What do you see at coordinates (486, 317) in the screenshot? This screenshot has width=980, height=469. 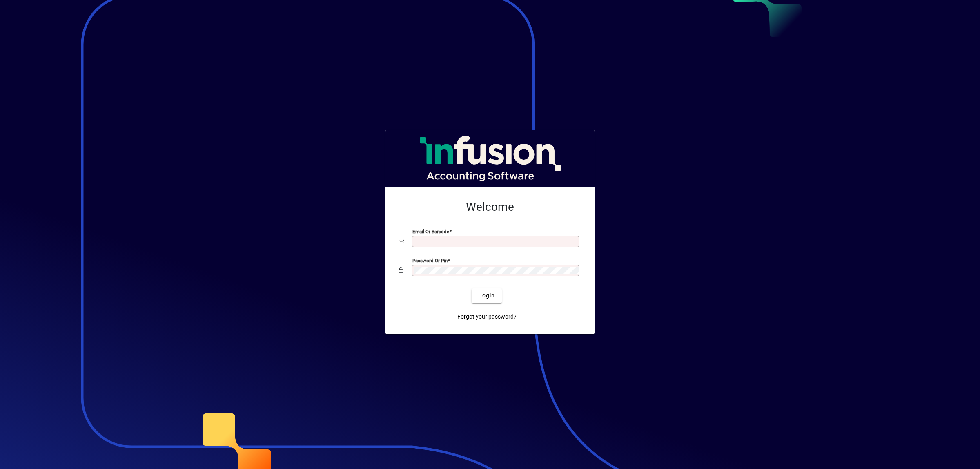 I see `a: Forgot your password?` at bounding box center [486, 317].